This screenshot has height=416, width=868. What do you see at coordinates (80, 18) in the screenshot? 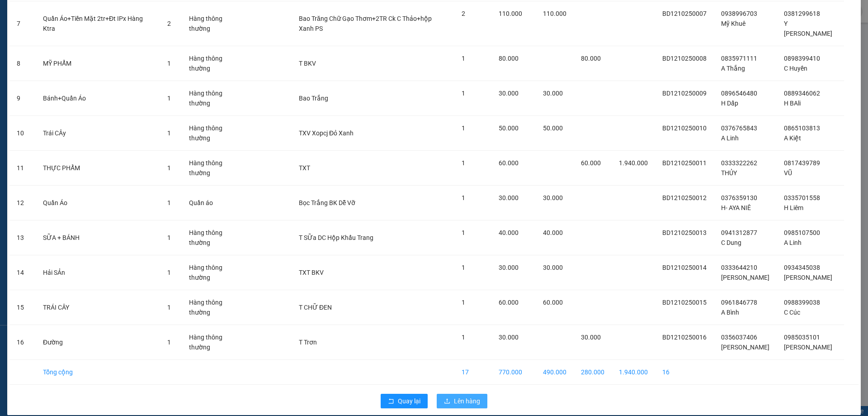
I see `strong: NHẬN HÀNG NHANH - GIAO TỐC HÀNH` at bounding box center [80, 18].